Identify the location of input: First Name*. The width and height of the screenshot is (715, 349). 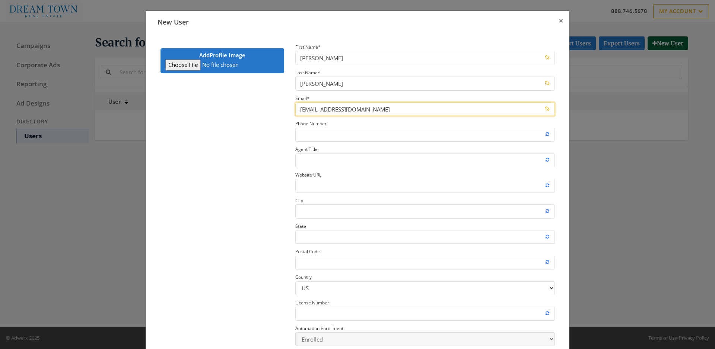
(425, 58).